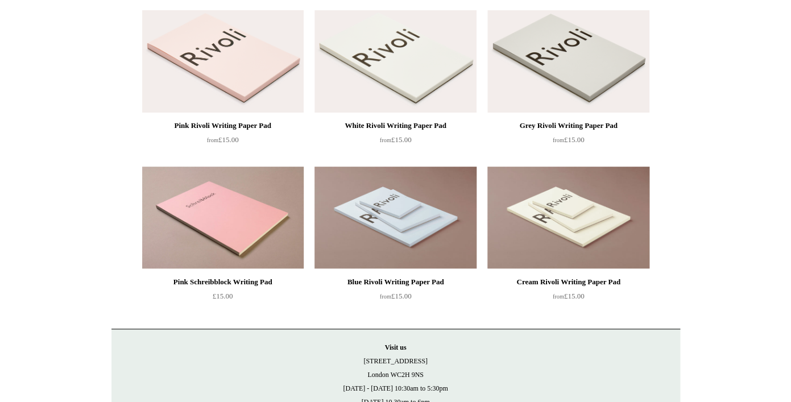 The image size is (791, 402). Describe the element at coordinates (223, 218) in the screenshot. I see `img: Pink Schreibblock Writing Pad` at that location.